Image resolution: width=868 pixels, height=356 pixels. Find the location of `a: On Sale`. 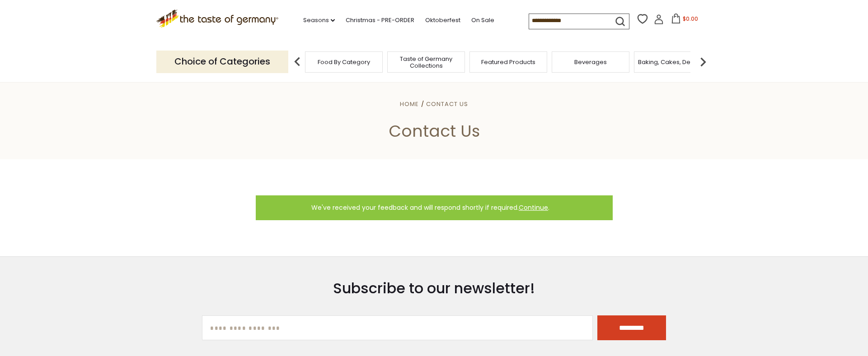

a: On Sale is located at coordinates (482, 21).